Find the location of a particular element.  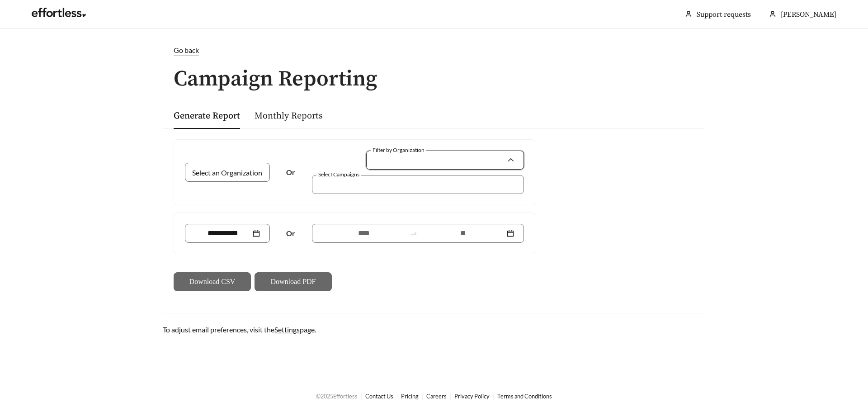

a: Go back is located at coordinates (434, 51).